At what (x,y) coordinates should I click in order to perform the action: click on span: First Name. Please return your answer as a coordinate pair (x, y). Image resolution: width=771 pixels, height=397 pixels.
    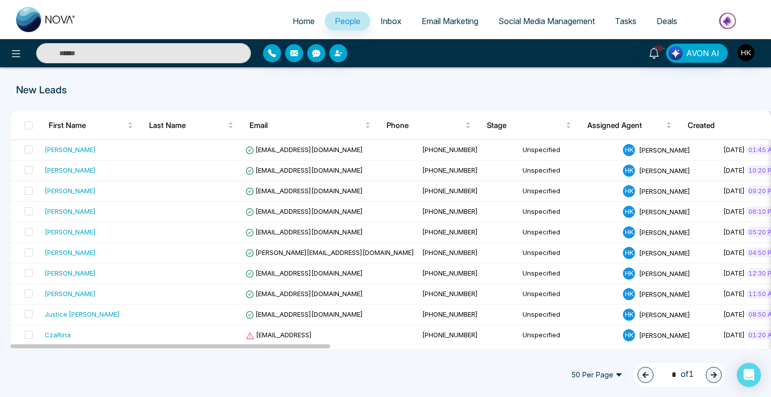
    Looking at the image, I should click on (87, 126).